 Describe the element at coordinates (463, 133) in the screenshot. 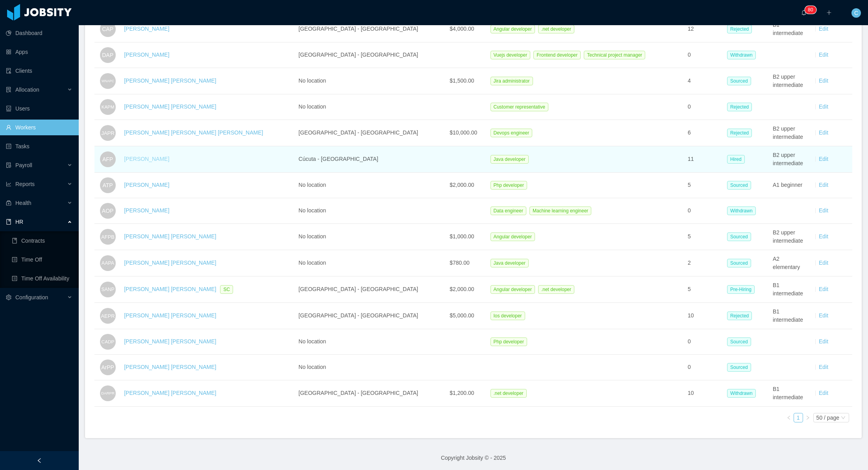

I see `span: $10,000.00` at that location.